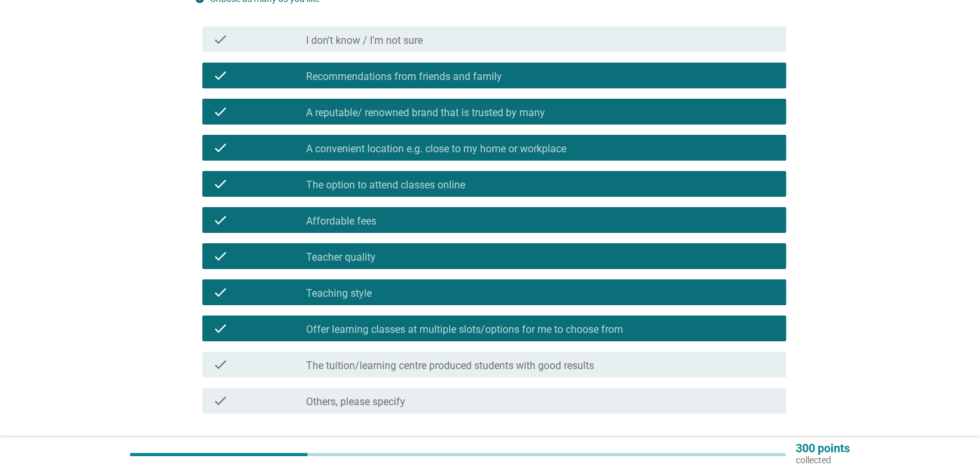 The width and height of the screenshot is (980, 471). Describe the element at coordinates (404, 76) in the screenshot. I see `label: Recommendations from friends and family` at that location.